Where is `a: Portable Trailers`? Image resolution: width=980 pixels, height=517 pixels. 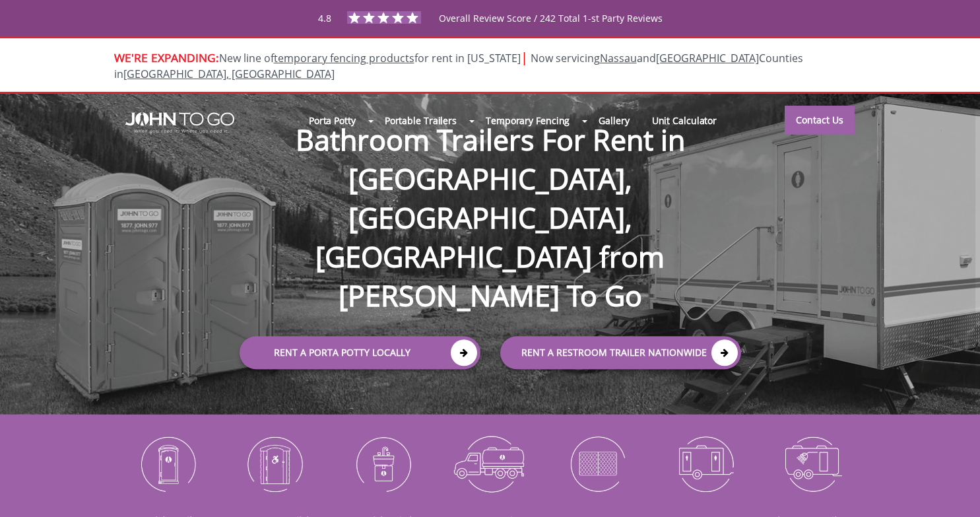 a: Portable Trailers is located at coordinates (420, 120).